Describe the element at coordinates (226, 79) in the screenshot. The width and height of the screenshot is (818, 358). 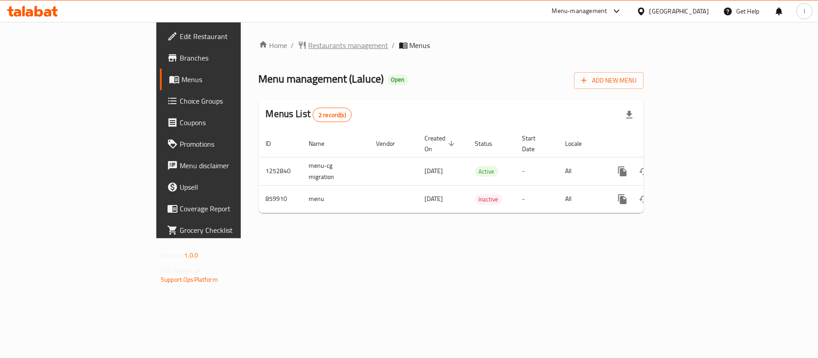
I see `a: Menus` at that location.